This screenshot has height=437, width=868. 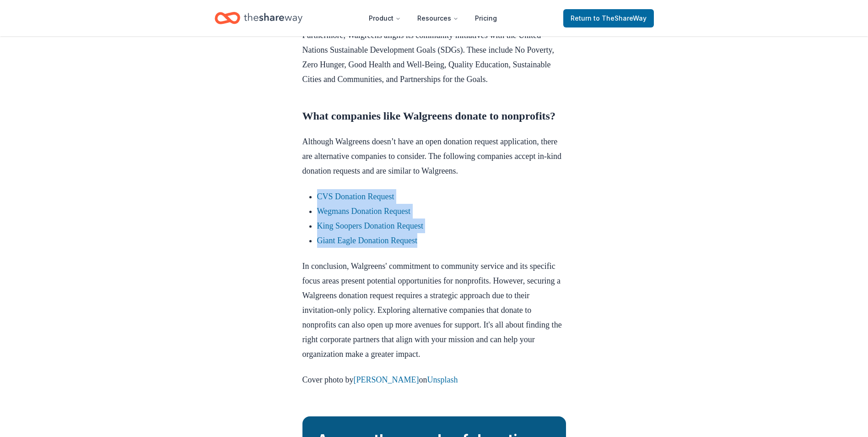 What do you see at coordinates (438, 19) in the screenshot?
I see `button: Resources` at bounding box center [438, 19].